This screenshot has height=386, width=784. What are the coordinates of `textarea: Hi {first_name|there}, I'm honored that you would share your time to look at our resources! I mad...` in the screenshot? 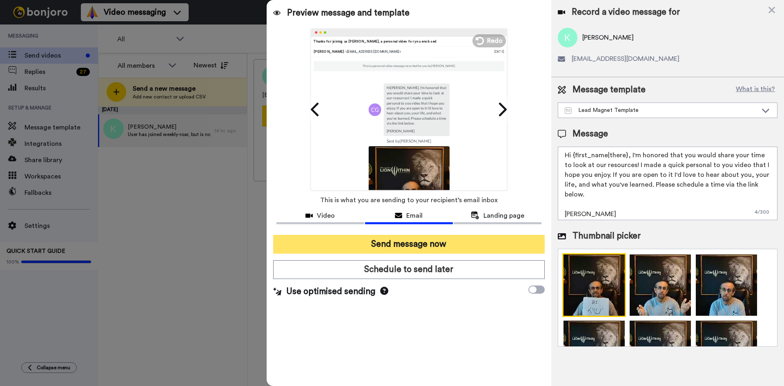 It's located at (668, 183).